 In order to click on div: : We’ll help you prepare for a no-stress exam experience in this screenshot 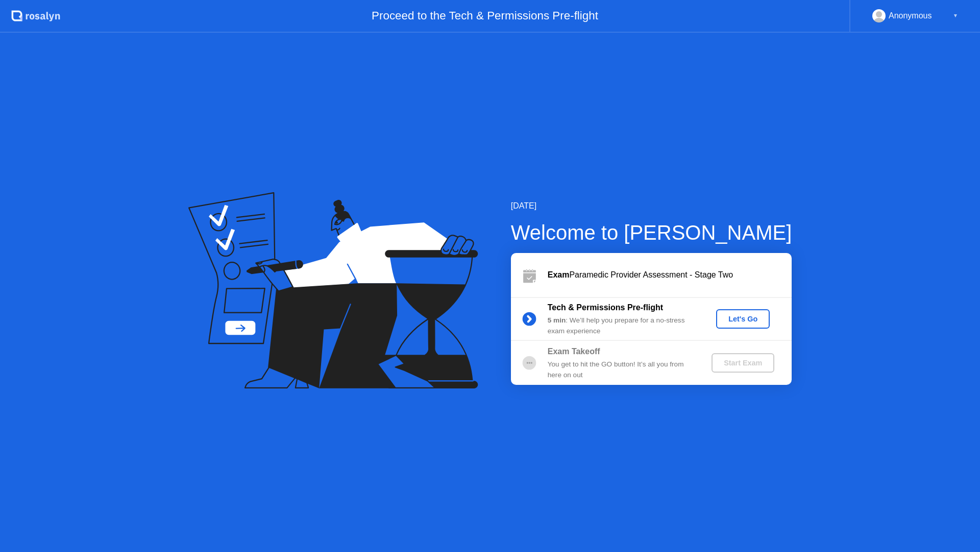, I will do `click(621, 326)`.